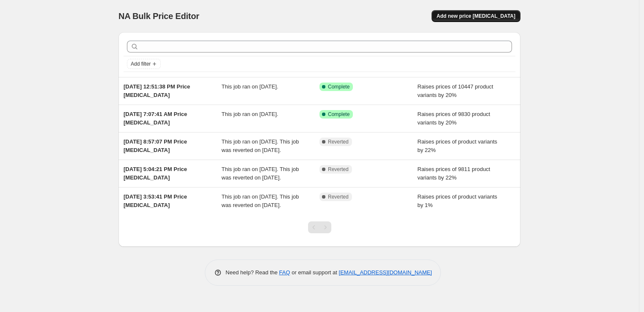 The image size is (644, 312). Describe the element at coordinates (455, 90) in the screenshot. I see `span: Raises prices of 10447 product variants by 20%` at that location.